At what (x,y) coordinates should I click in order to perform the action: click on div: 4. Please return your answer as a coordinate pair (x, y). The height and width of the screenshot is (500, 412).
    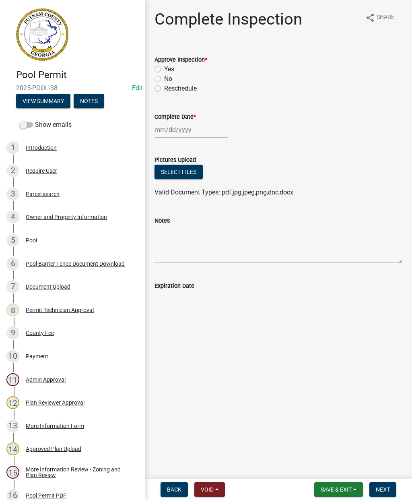
    Looking at the image, I should click on (13, 217).